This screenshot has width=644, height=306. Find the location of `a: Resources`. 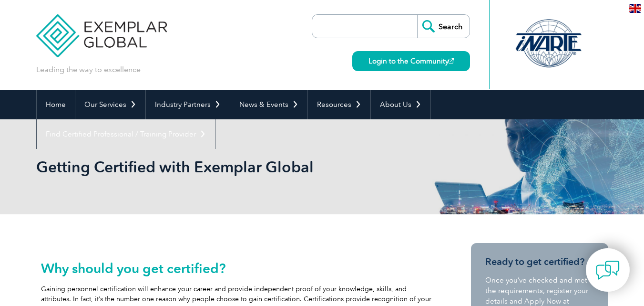

a: Resources is located at coordinates (339, 104).